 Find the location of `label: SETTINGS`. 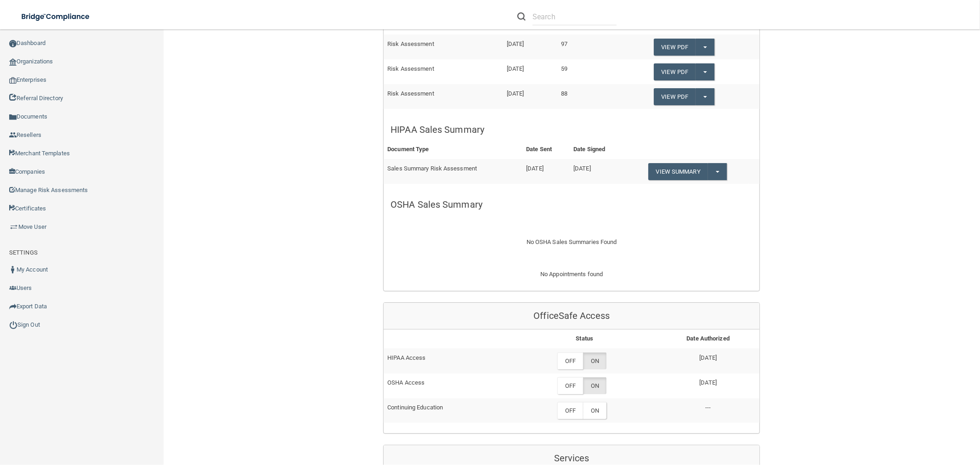

label: SETTINGS is located at coordinates (24, 253).